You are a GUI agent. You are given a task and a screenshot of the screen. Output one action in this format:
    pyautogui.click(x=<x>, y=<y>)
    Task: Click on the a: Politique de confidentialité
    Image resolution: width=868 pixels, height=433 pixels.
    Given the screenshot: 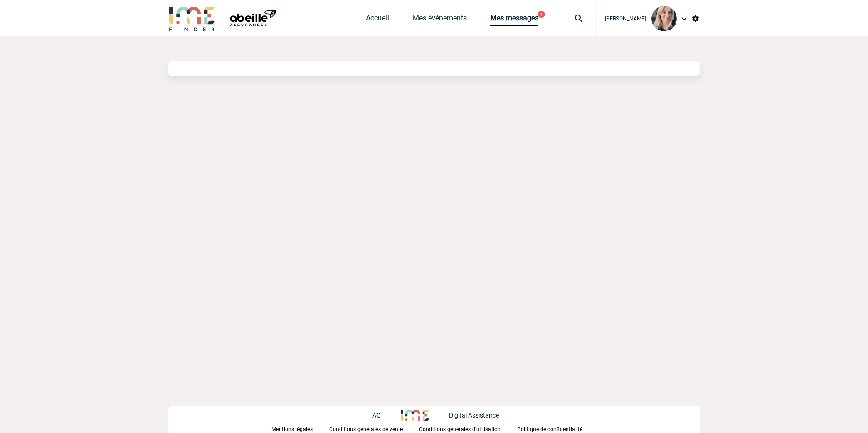 What is the action you would take?
    pyautogui.click(x=557, y=429)
    